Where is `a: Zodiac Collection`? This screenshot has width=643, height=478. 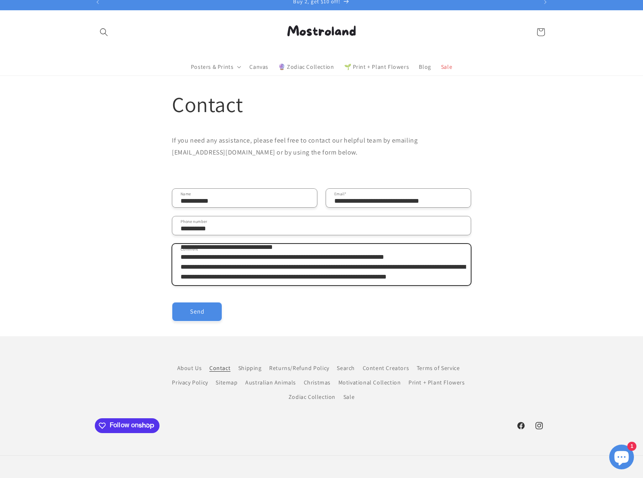 a: Zodiac Collection is located at coordinates (312, 397).